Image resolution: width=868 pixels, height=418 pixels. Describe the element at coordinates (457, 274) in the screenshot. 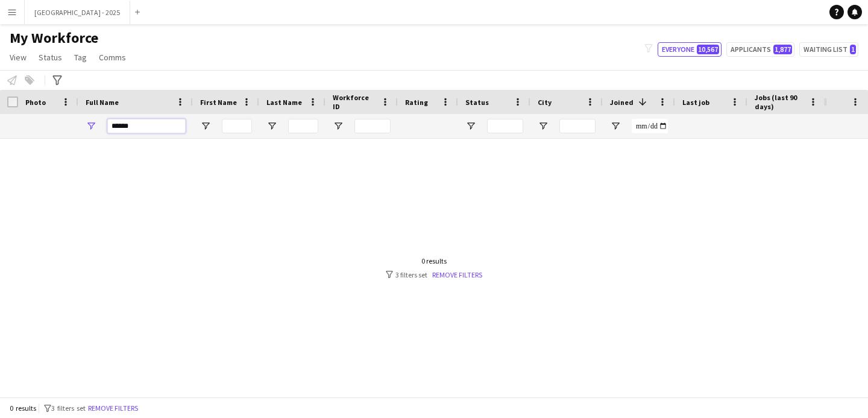

I see `a: Remove filters` at that location.